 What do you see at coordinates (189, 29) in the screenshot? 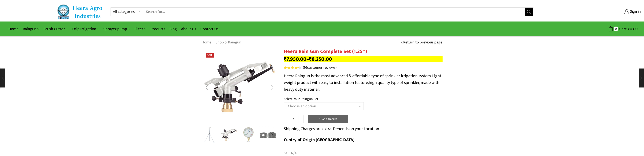
I see `a: About Us` at bounding box center [189, 29].